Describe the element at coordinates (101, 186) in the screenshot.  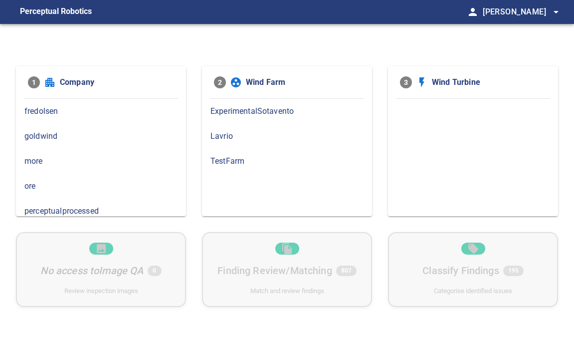
I see `span: ore` at that location.